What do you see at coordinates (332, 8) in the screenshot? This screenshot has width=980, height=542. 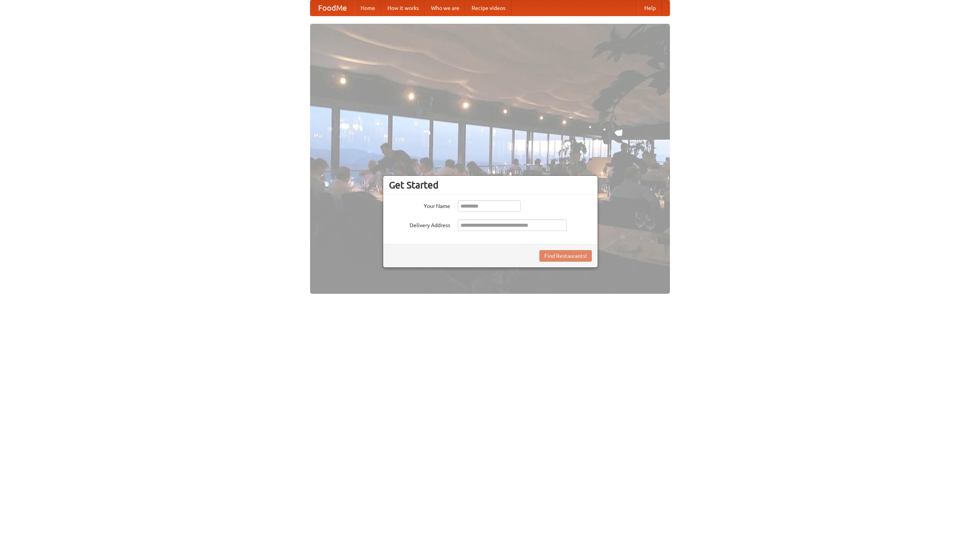 I see `a: FoodMe` at bounding box center [332, 8].